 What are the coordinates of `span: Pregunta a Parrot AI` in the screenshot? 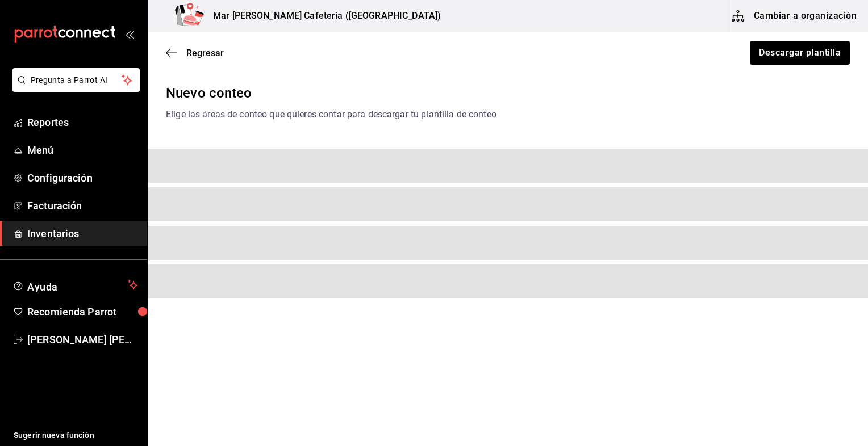 It's located at (76, 80).